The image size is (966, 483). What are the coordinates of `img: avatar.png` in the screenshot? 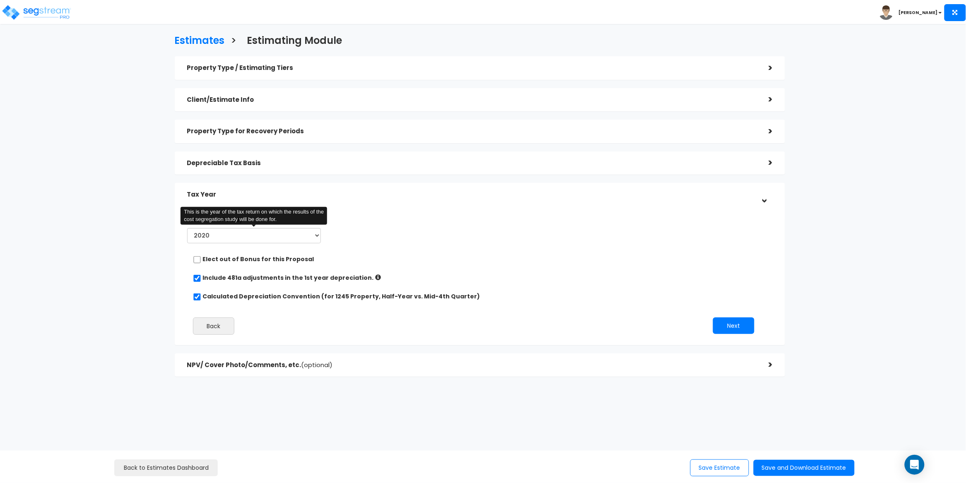 It's located at (886, 12).